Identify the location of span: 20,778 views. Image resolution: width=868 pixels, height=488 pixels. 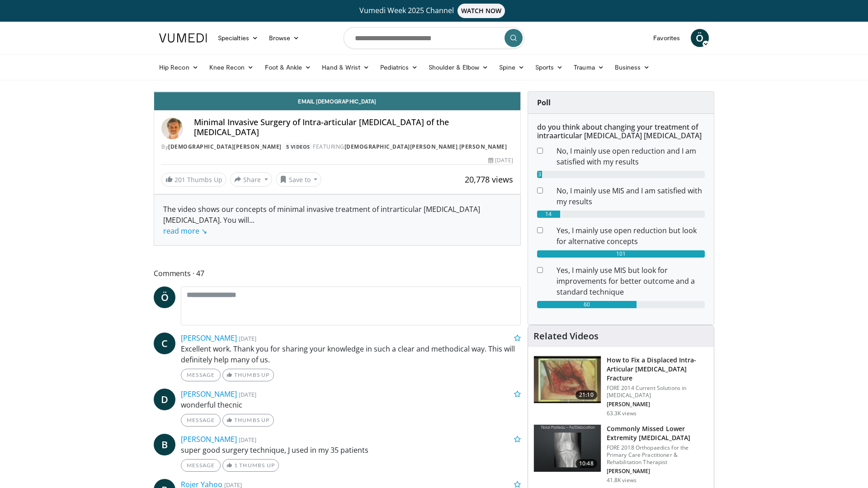
(489, 180).